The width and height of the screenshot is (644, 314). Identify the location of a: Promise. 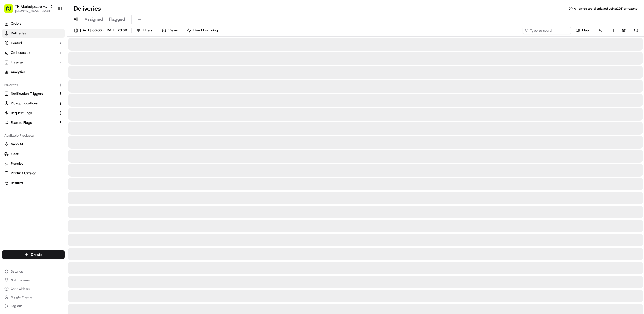
(33, 164).